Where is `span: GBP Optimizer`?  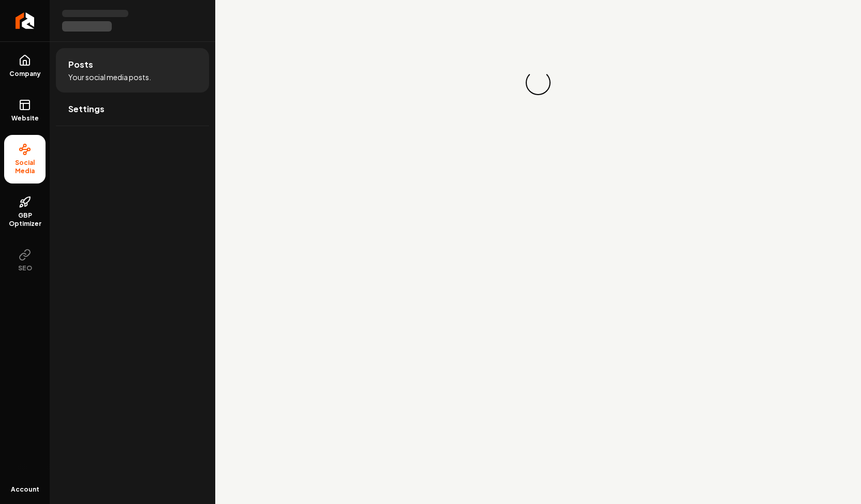 span: GBP Optimizer is located at coordinates (25, 220).